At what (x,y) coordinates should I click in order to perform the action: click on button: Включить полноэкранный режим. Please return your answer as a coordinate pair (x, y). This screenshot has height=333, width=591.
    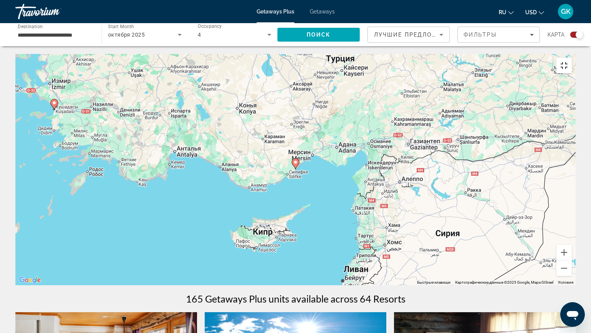
    Looking at the image, I should click on (564, 65).